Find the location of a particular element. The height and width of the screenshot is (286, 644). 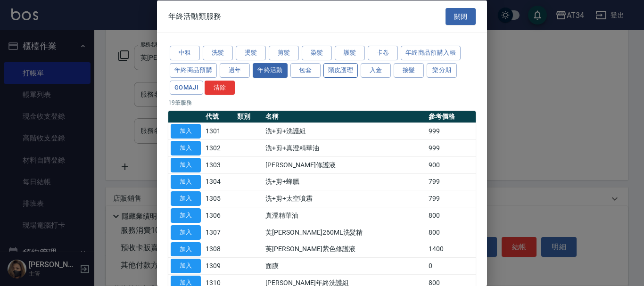

td: 真澄精華油 is located at coordinates (344, 215).